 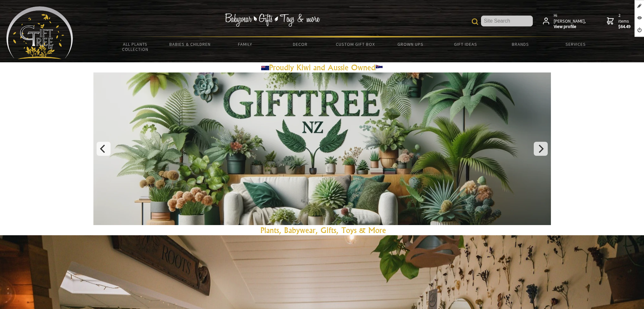 What do you see at coordinates (273, 20) in the screenshot?
I see `img: Babywear - Gifts - Toys & more` at bounding box center [273, 20].